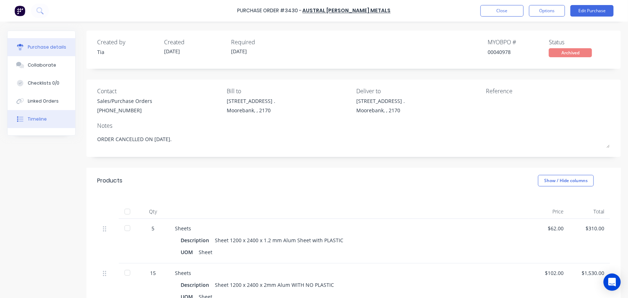 The image size is (628, 298). Describe the element at coordinates (502, 11) in the screenshot. I see `button: Close` at that location.